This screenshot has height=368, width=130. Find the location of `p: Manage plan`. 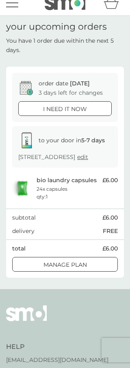

p: Manage plan is located at coordinates (65, 265).